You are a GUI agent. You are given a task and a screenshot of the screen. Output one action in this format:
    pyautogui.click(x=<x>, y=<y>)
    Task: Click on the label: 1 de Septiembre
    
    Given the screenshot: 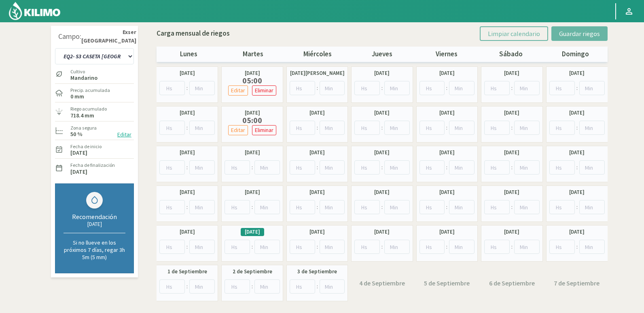 What is the action you would take?
    pyautogui.click(x=187, y=272)
    